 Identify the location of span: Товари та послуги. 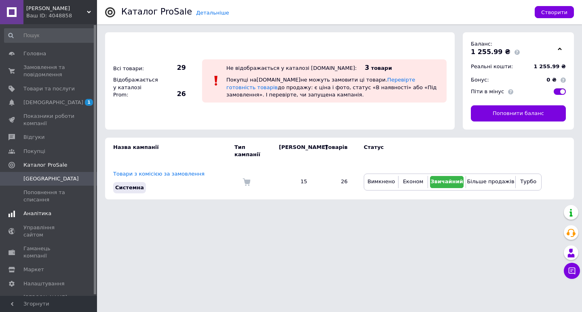
(49, 89).